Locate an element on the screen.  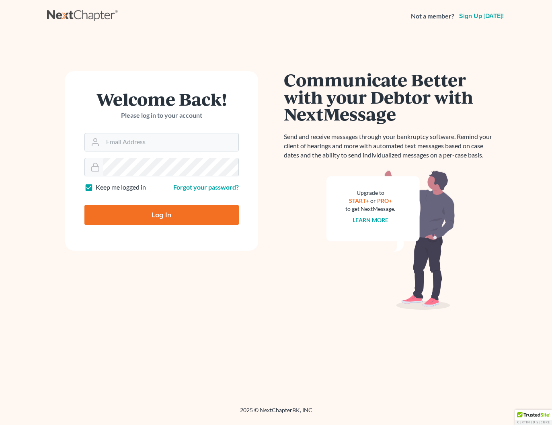
a: PRO+ is located at coordinates (384, 200).